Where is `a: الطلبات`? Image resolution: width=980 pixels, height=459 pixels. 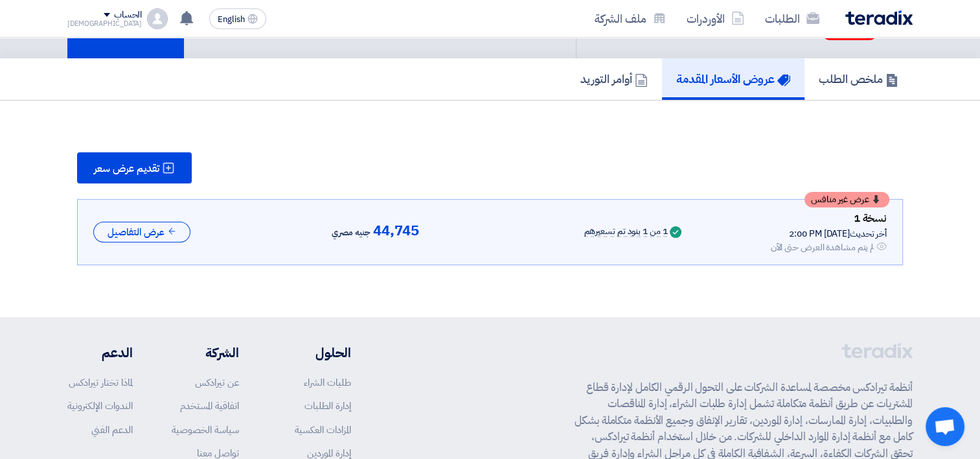 a: الطلبات is located at coordinates (792, 18).